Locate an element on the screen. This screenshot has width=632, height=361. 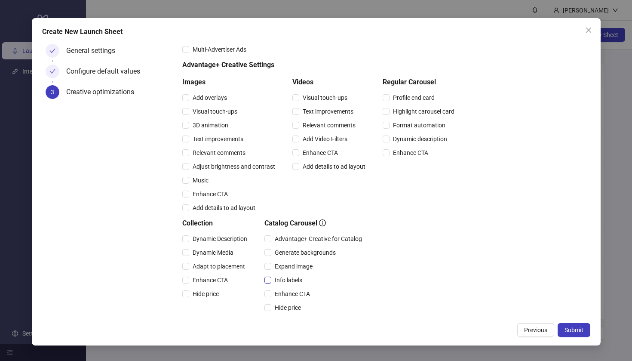
button: Previous is located at coordinates (536, 330).